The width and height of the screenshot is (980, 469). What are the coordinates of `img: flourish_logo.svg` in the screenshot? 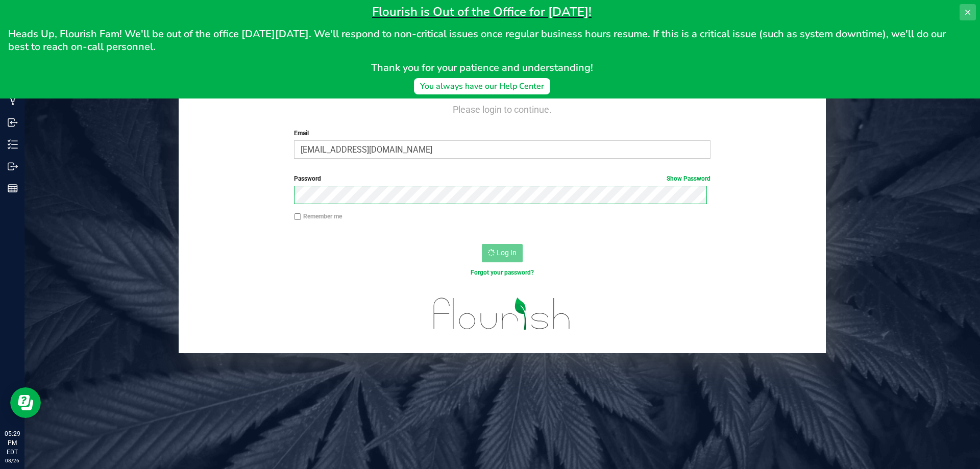 It's located at (502, 314).